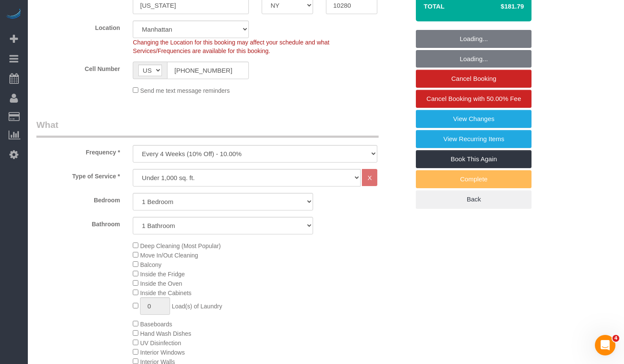  What do you see at coordinates (474, 119) in the screenshot?
I see `a: View Changes` at bounding box center [474, 119].